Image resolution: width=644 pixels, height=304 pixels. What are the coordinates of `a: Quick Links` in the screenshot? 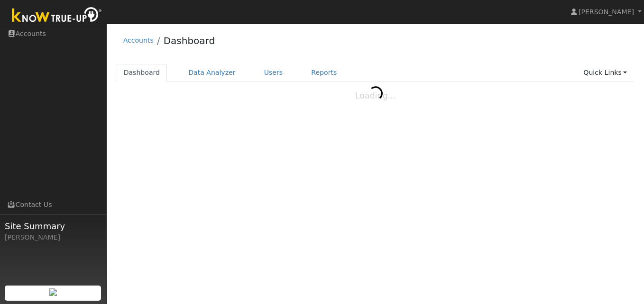 It's located at (605, 73).